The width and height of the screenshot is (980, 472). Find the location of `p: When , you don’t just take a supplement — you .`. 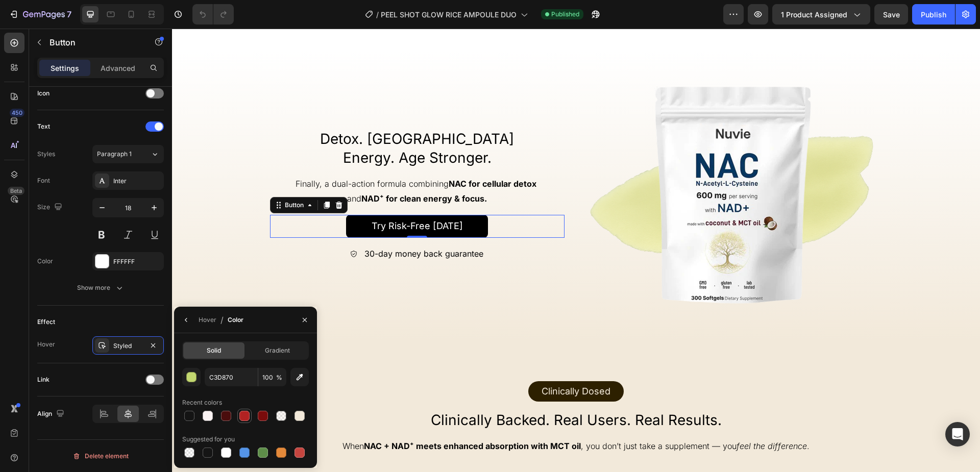

p: When , you don’t just take a supplement — you . is located at coordinates (404, 418).